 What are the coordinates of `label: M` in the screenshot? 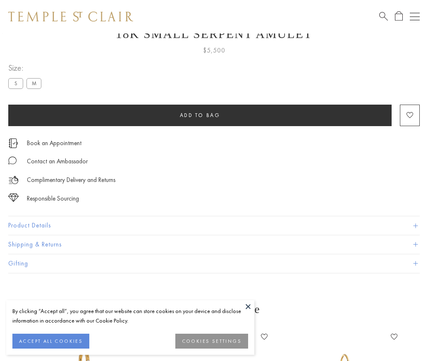 It's located at (34, 83).